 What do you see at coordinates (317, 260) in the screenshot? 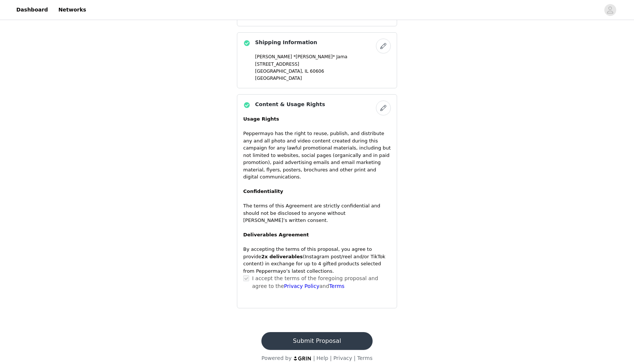
I see `p: By accepting the terms of this proposal, you agree to provide (Instagram post/reel and/or TikTok ...` at bounding box center [317, 260].